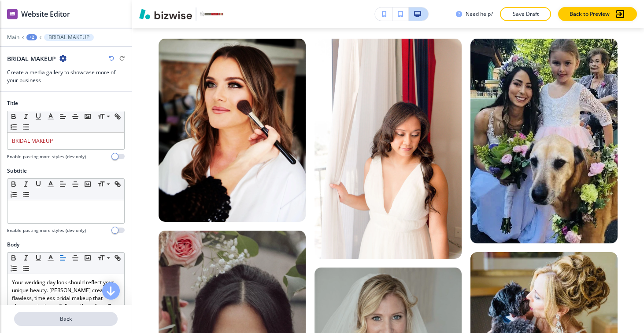 The height and width of the screenshot is (333, 644). Describe the element at coordinates (166, 14) in the screenshot. I see `img: Bizwise Logo` at that location.